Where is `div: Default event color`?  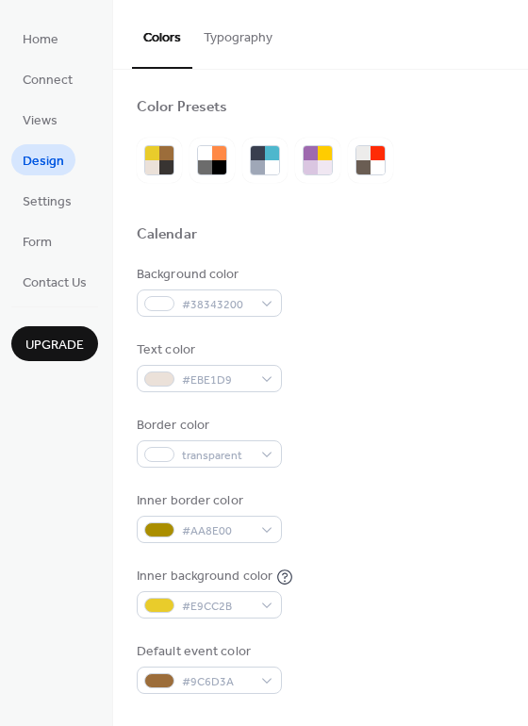
div: Default event color is located at coordinates (207, 652).